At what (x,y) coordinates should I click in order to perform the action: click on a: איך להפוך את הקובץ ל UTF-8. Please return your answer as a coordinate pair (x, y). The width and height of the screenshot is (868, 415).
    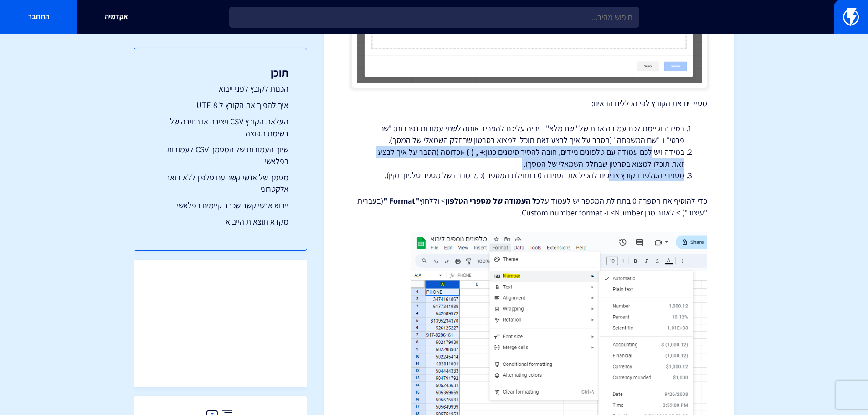
    Looking at the image, I should click on (220, 105).